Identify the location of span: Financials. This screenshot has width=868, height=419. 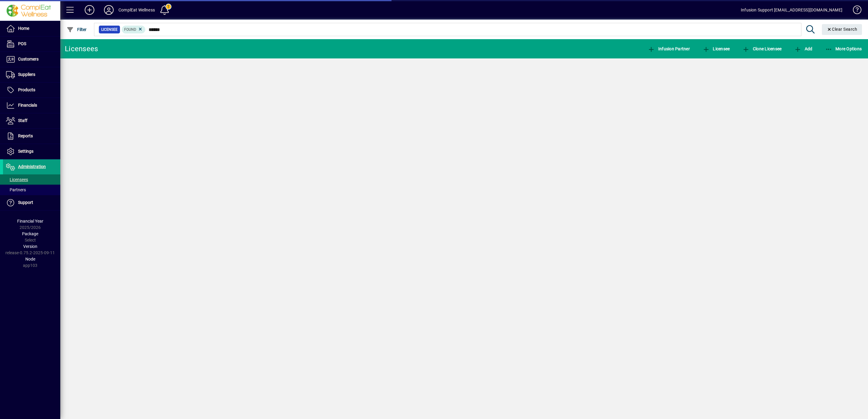
(27, 105).